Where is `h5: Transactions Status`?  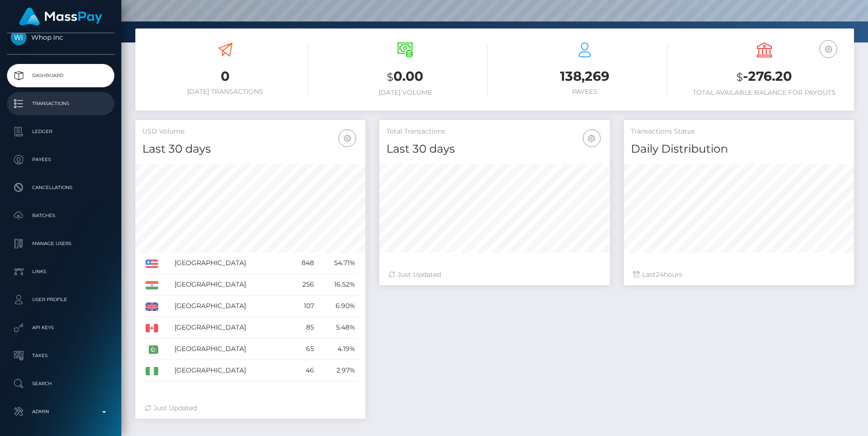 h5: Transactions Status is located at coordinates (739, 132).